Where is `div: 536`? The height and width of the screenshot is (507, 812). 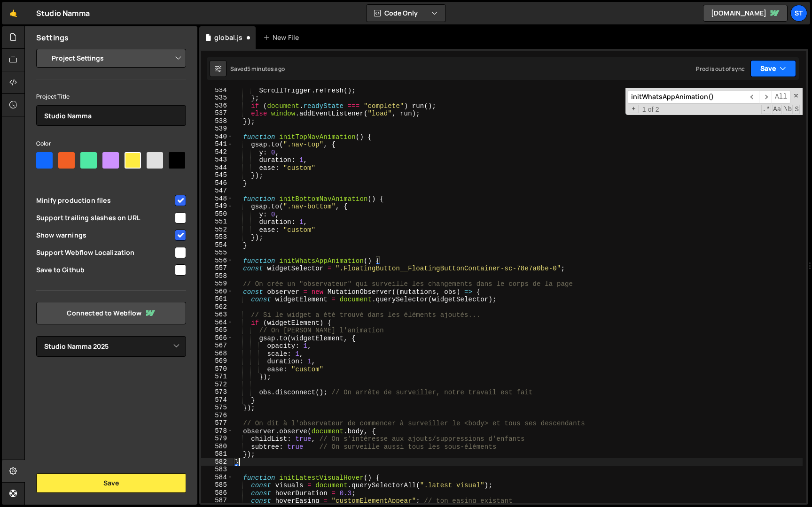 div: 536 is located at coordinates (217, 106).